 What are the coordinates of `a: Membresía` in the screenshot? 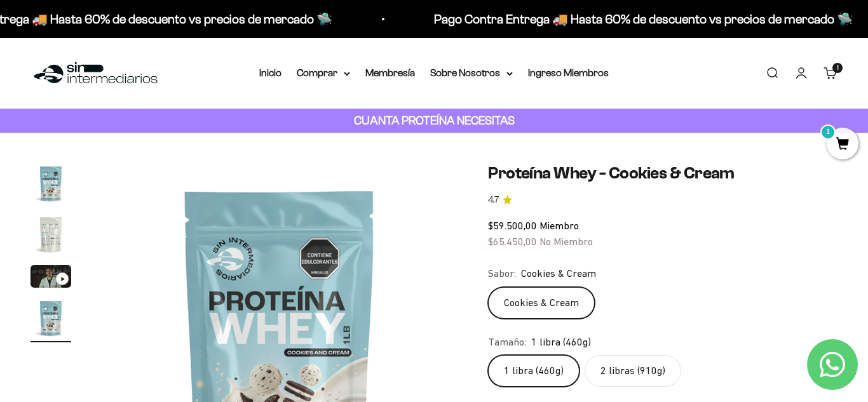 It's located at (390, 72).